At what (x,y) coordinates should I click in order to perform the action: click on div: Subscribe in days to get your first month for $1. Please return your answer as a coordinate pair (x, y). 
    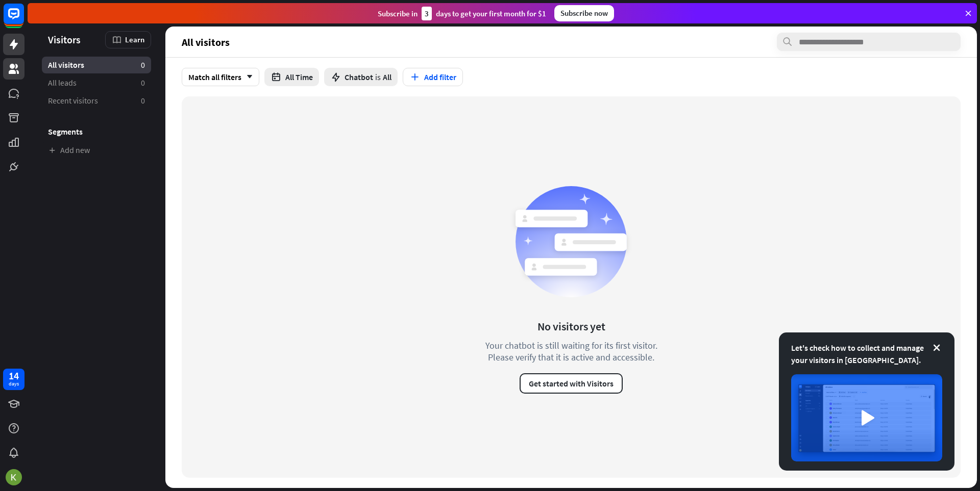
    Looking at the image, I should click on (462, 13).